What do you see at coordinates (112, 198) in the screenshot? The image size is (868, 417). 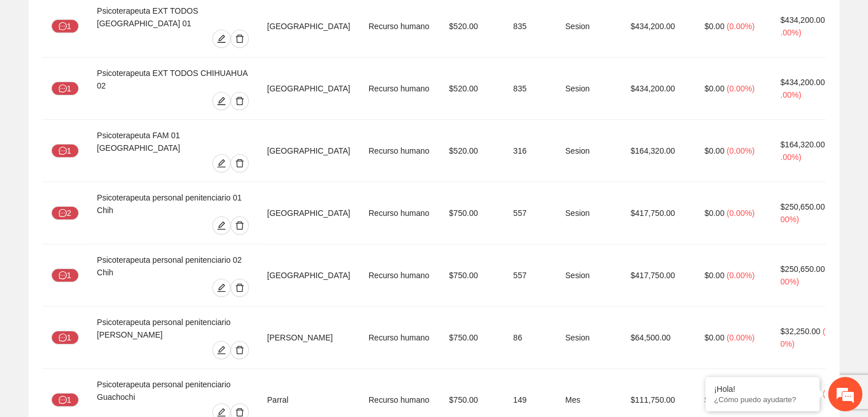 I see `span: Estamos en línea.` at bounding box center [112, 198].